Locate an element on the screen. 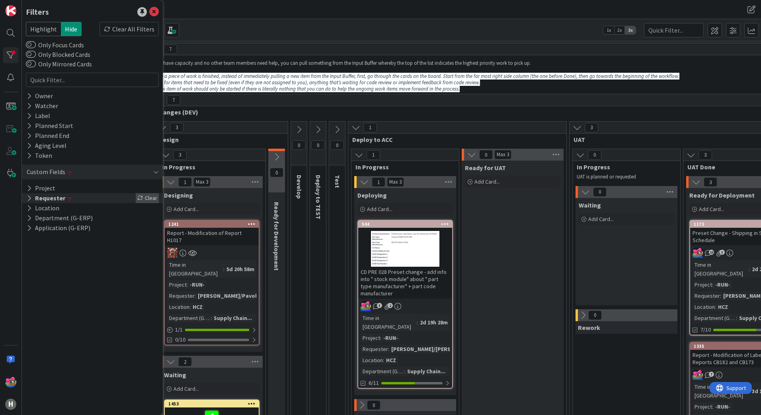 The image size is (761, 415). span: 6/11 is located at coordinates (374, 383).